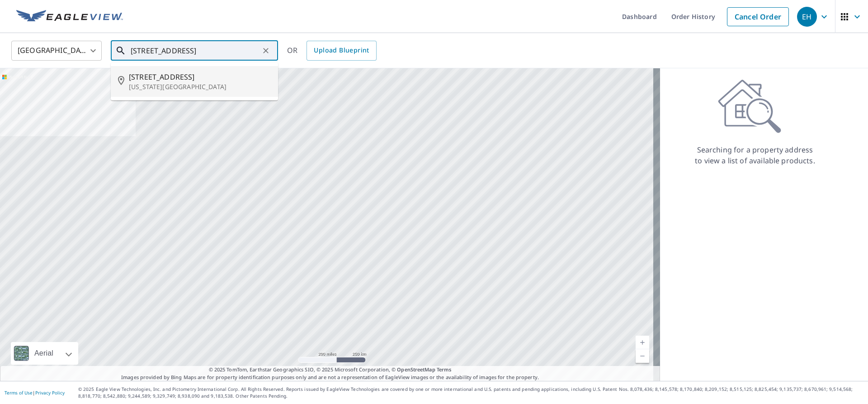  I want to click on a: Current Level 5, Zoom In, so click(642, 342).